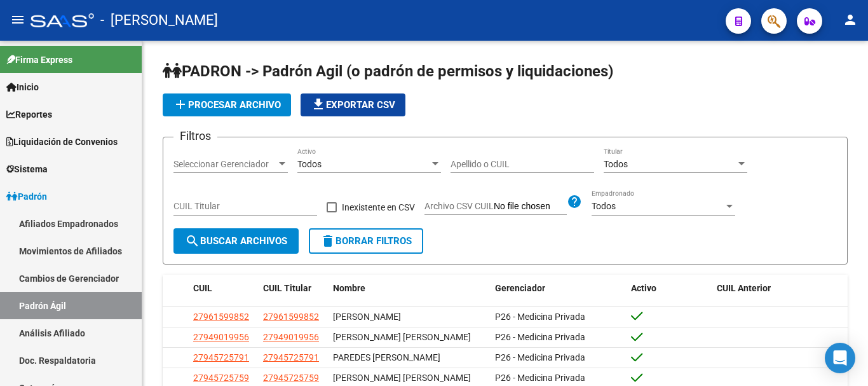 Image resolution: width=868 pixels, height=386 pixels. What do you see at coordinates (328, 241) in the screenshot?
I see `mat-icon: delete` at bounding box center [328, 241].